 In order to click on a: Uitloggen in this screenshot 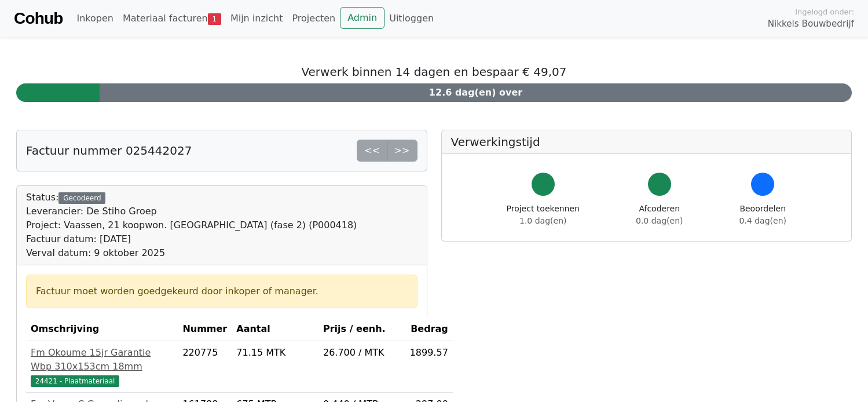, I will do `click(411, 18)`.